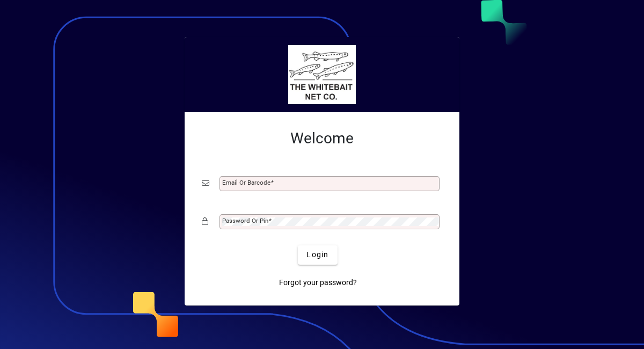  I want to click on span: Login, so click(317, 254).